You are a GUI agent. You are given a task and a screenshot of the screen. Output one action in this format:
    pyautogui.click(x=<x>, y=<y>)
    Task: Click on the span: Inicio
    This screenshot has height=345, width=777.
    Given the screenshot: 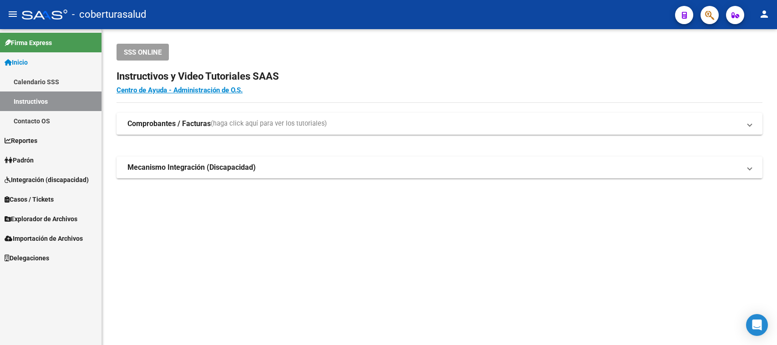 What is the action you would take?
    pyautogui.click(x=16, y=62)
    